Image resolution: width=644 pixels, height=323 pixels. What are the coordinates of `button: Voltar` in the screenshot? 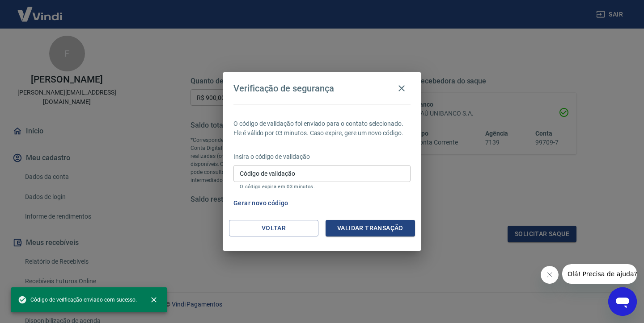 It's located at (274, 228).